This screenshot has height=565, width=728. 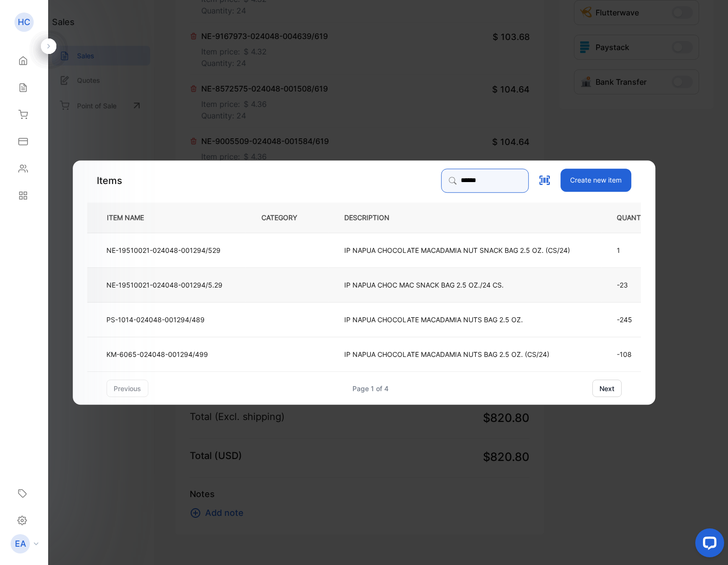 What do you see at coordinates (20, 544) in the screenshot?
I see `p: EA` at bounding box center [20, 544].